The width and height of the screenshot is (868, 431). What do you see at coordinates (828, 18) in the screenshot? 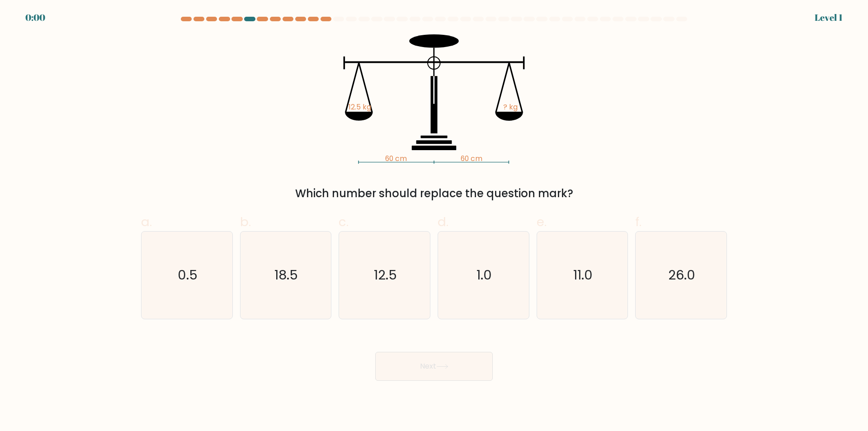
I see `div: Level 1` at bounding box center [828, 18].